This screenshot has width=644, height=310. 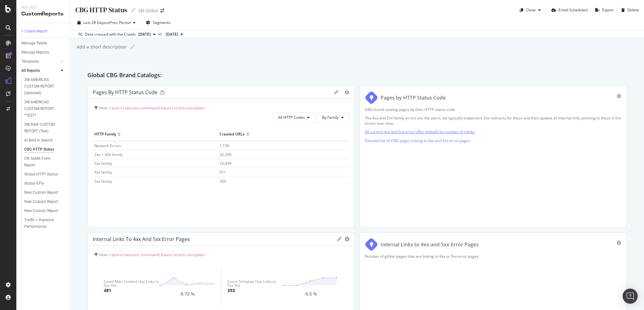 What do you see at coordinates (604, 10) in the screenshot?
I see `button: Export` at bounding box center [604, 10].